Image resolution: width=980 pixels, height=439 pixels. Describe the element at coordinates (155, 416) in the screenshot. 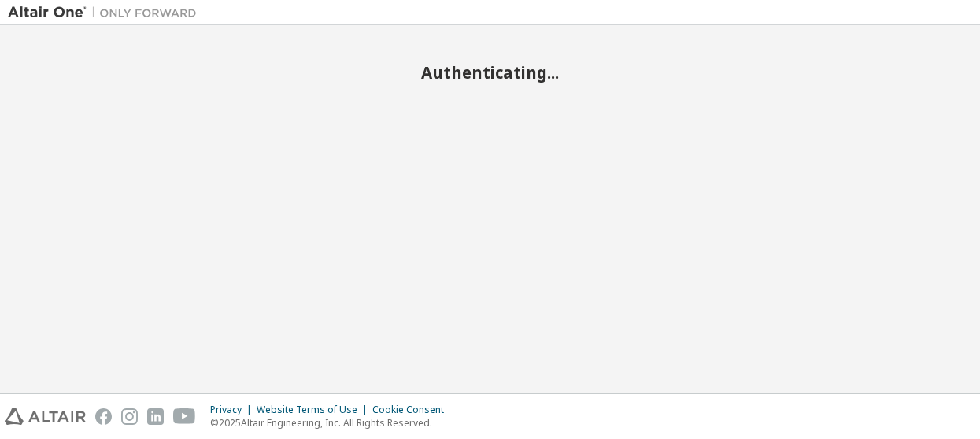

I see `img: linkedin.svg` at that location.